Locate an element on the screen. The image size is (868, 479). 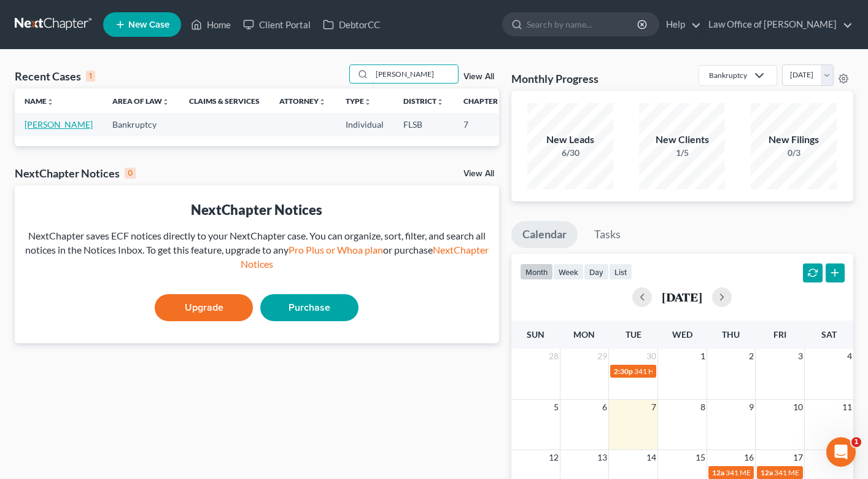
a: Tasks is located at coordinates (607, 235).